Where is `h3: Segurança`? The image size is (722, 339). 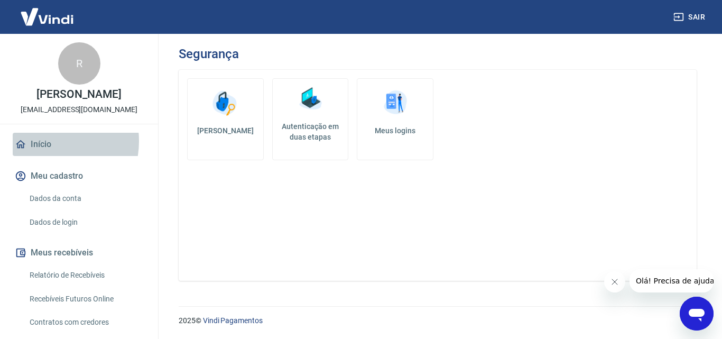
h3: Segurança is located at coordinates (208, 54).